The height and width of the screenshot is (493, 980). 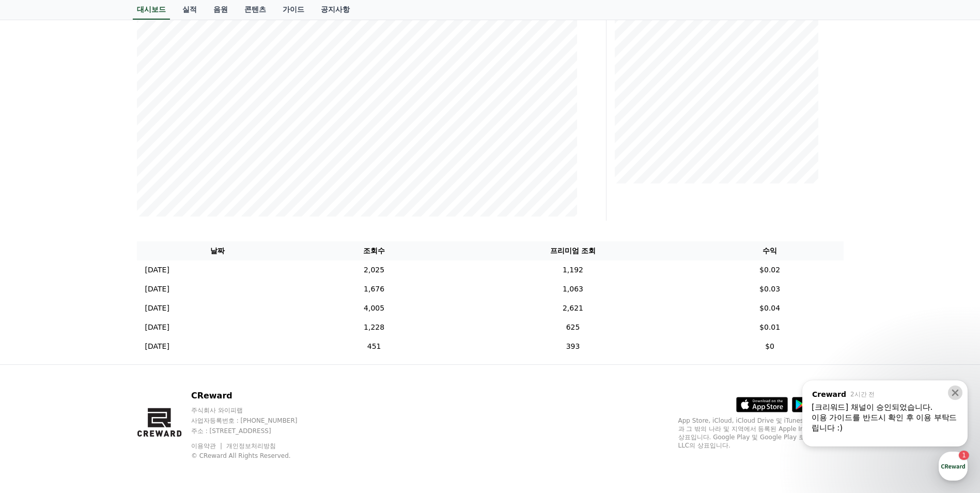 I want to click on a: 설정, so click(x=166, y=341).